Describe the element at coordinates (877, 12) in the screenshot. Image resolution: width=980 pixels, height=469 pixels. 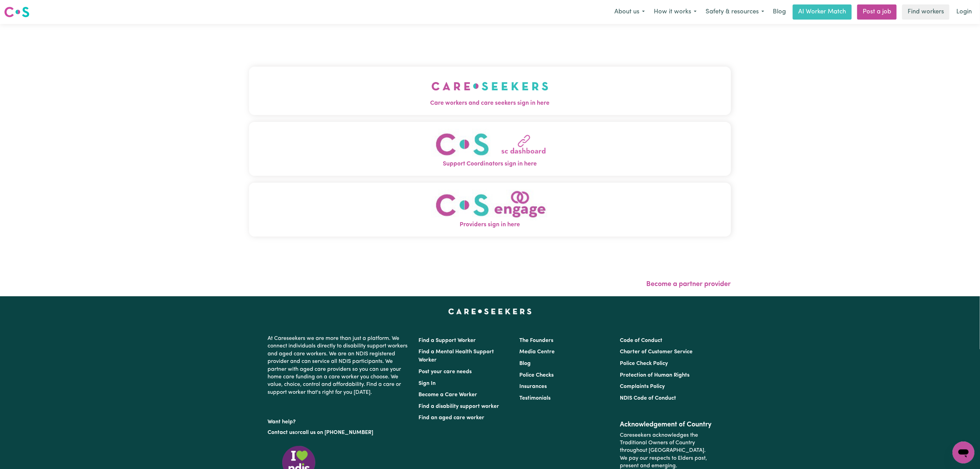
I see `a: Post a job` at that location.